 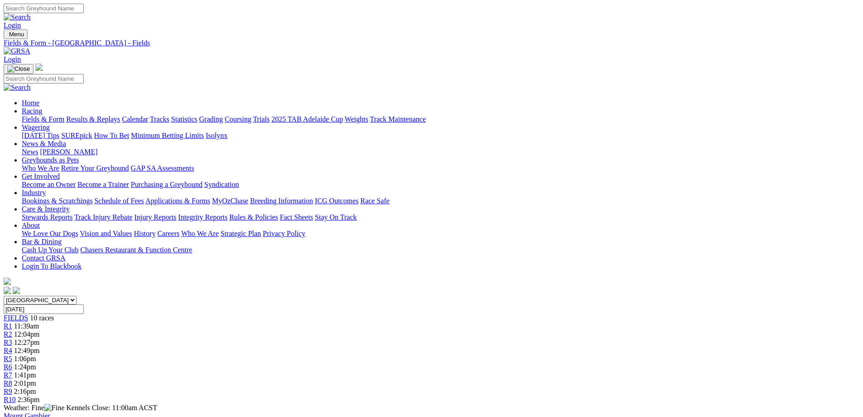 What do you see at coordinates (8, 366) in the screenshot?
I see `span: R6` at bounding box center [8, 366].